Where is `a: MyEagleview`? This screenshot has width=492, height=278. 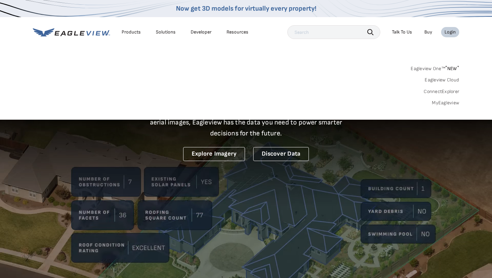 a: MyEagleview is located at coordinates (446, 103).